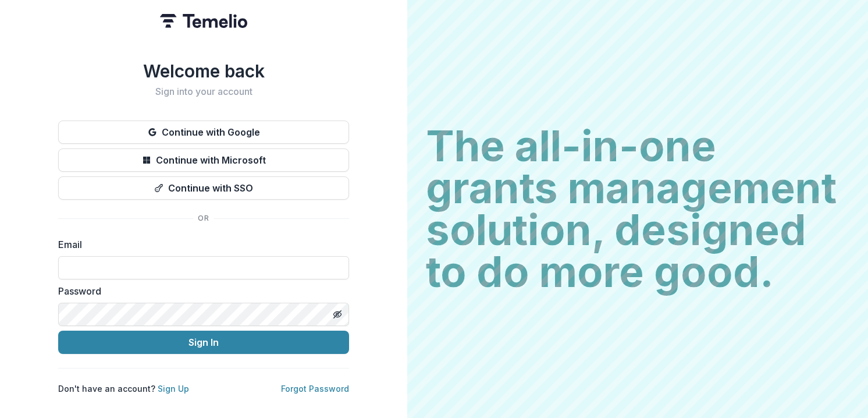 Image resolution: width=868 pixels, height=418 pixels. Describe the element at coordinates (204, 160) in the screenshot. I see `button: Continue with Microsoft` at that location.